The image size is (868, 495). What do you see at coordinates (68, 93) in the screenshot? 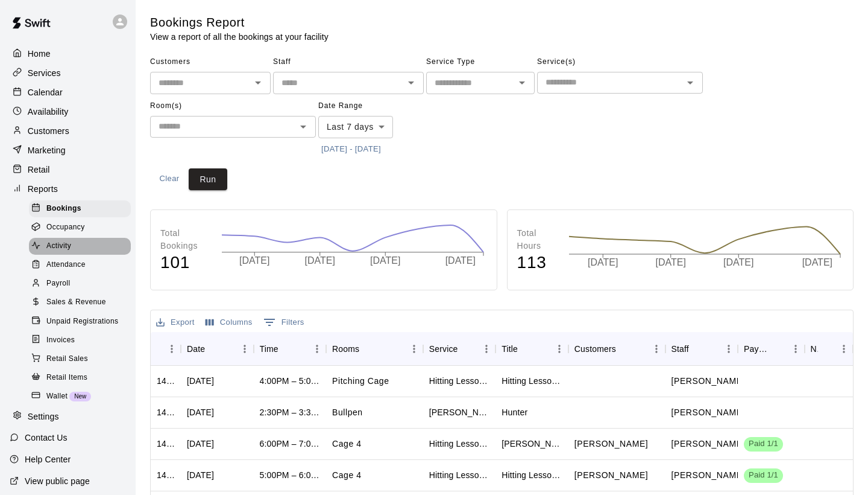
I see `div: Calendar` at bounding box center [68, 93].